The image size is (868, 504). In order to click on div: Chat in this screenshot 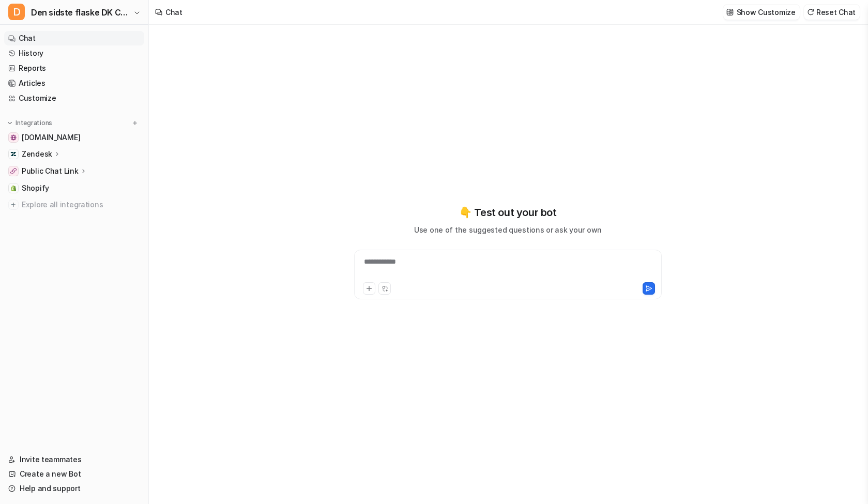, I will do `click(174, 12)`.